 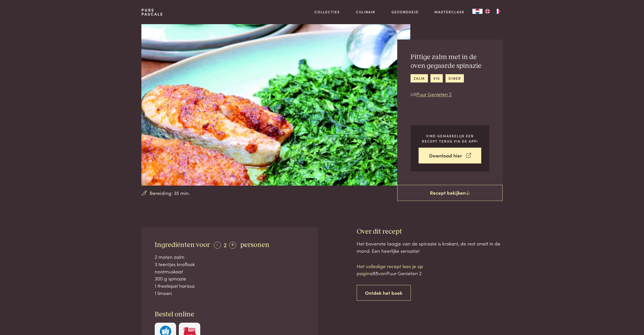 What do you see at coordinates (429, 247) in the screenshot?
I see `div: Het bovenste laagje van de spinazie is krokant, de rest smelt in de mond. Een heerlijke sensatie!` at bounding box center [429, 247].